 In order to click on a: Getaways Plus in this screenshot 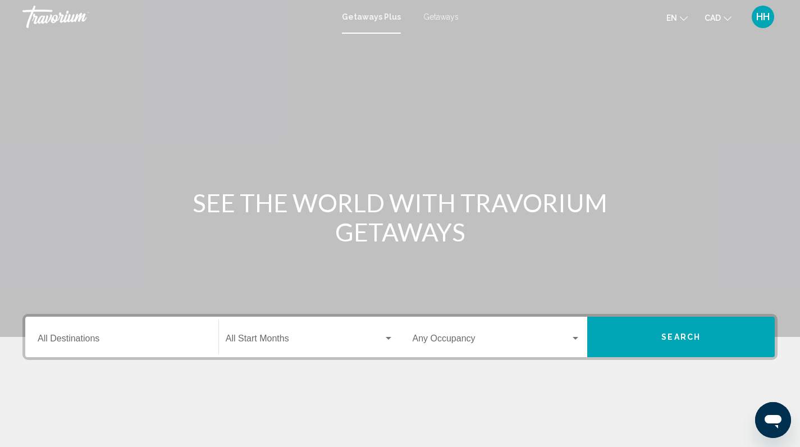, I will do `click(371, 17)`.